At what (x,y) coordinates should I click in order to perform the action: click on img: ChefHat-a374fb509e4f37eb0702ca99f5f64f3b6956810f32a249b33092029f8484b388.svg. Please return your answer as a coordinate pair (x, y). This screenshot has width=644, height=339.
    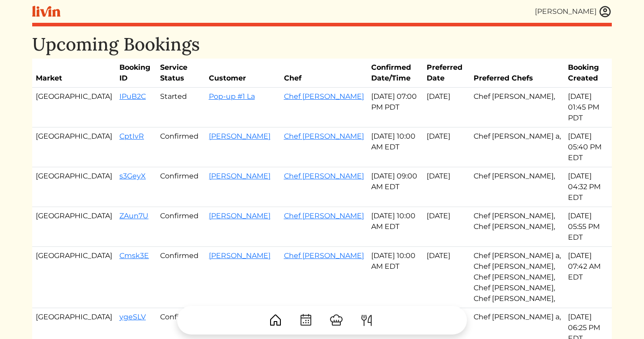
    Looking at the image, I should click on (336, 320).